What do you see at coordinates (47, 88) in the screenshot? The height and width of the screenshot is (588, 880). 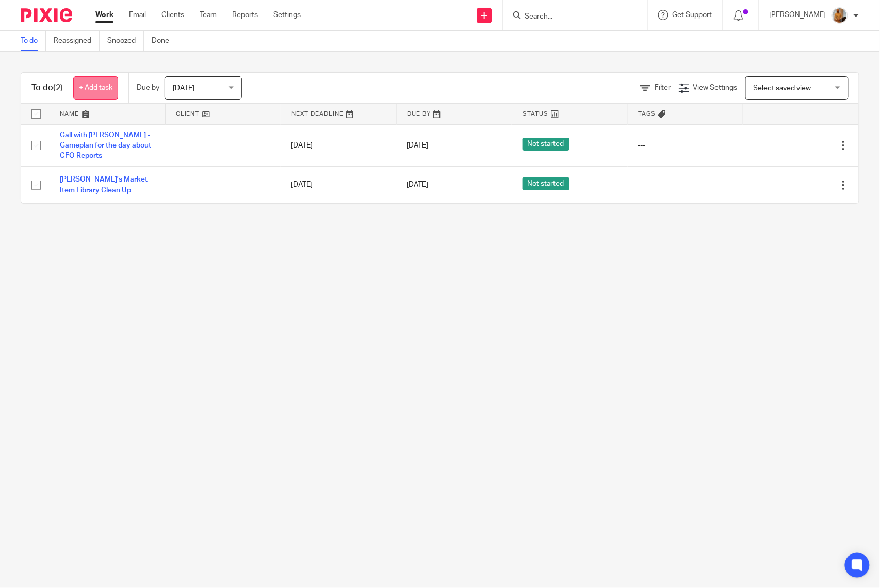 I see `h1: To do` at bounding box center [47, 88].